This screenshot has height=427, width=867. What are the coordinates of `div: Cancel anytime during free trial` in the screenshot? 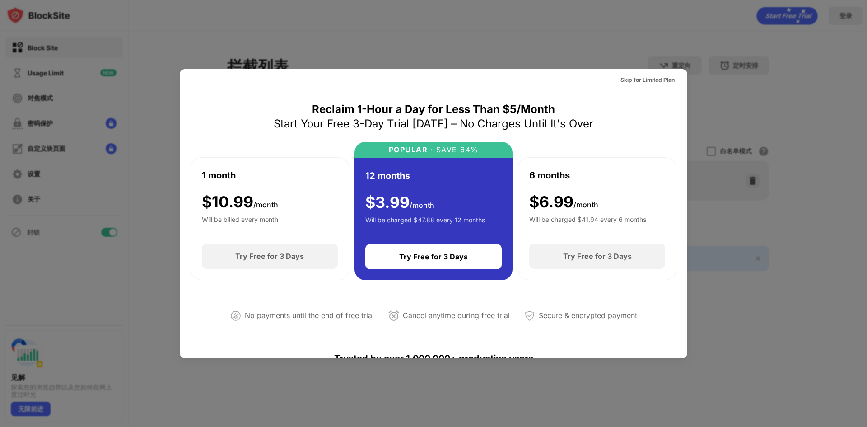 It's located at (456, 315).